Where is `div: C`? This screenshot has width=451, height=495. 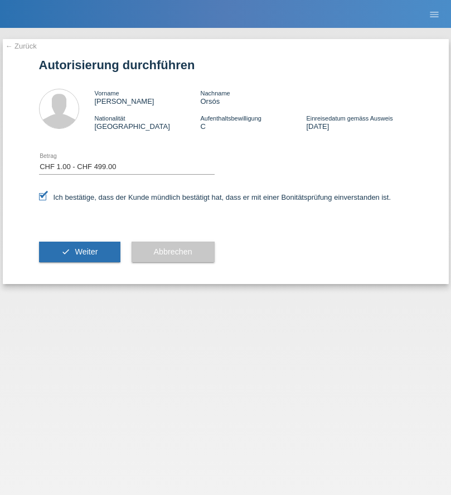
div: C is located at coordinates (253, 122).